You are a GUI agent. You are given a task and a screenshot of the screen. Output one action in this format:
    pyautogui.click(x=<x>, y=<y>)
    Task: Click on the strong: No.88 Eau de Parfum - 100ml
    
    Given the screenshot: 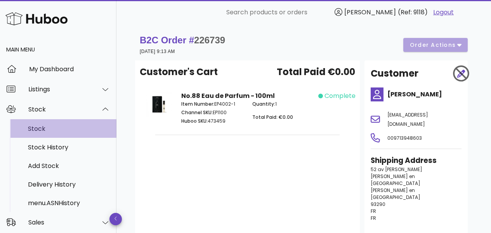 What is the action you would take?
    pyautogui.click(x=228, y=96)
    